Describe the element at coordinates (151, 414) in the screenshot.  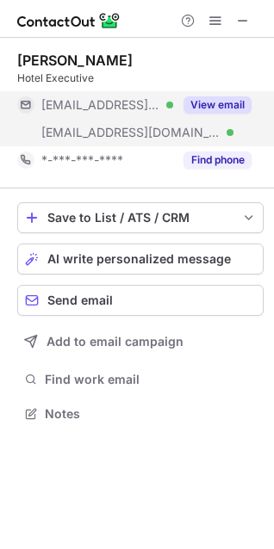
I see `span: Notes` at that location.